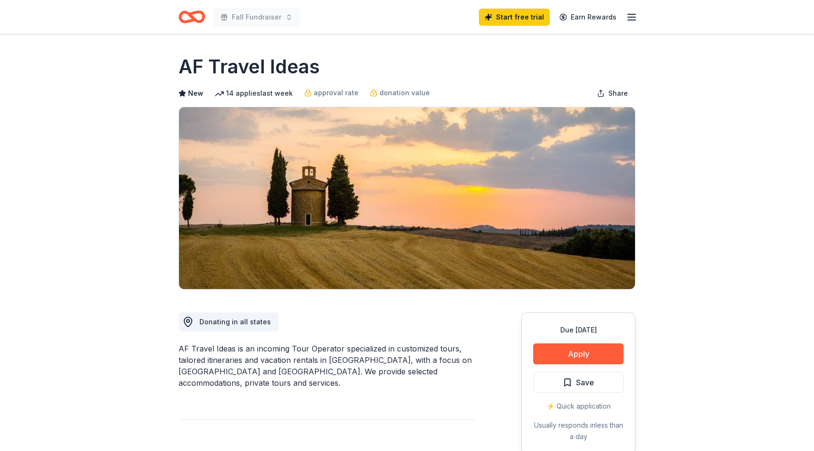 The image size is (814, 451). I want to click on a: donation value, so click(400, 93).